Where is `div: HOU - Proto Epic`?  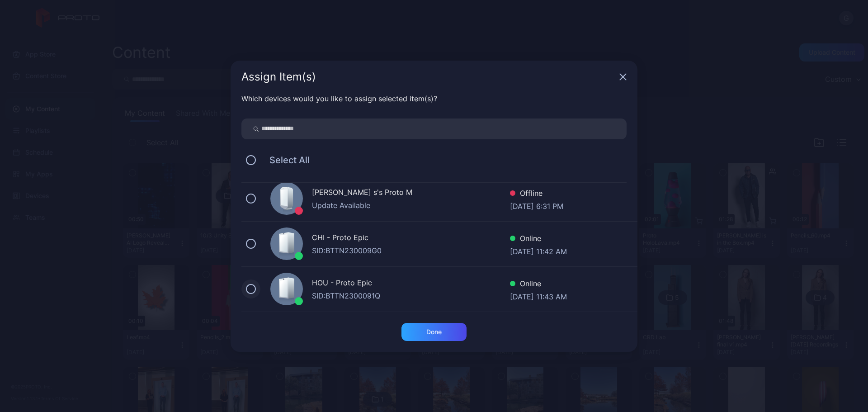
div: HOU - Proto Epic is located at coordinates (411, 284).